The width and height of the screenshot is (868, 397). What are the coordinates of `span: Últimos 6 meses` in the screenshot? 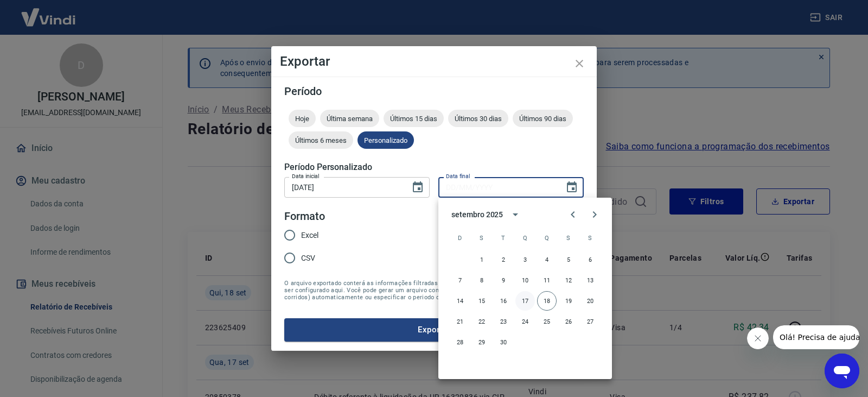 It's located at (321, 140).